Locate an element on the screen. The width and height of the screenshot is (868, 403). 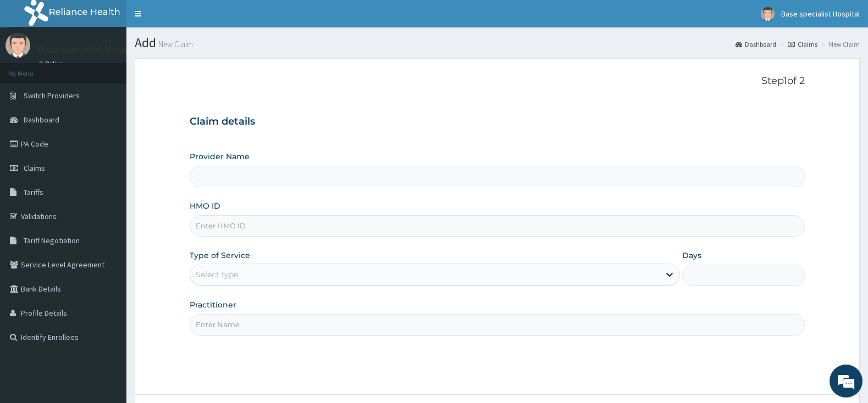
li: New Claim is located at coordinates (839, 44).